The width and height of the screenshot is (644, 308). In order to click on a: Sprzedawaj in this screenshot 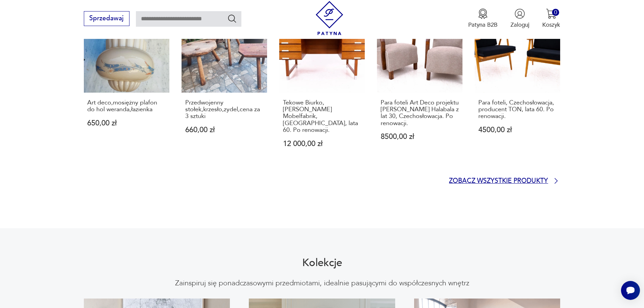, I will do `click(106, 19)`.